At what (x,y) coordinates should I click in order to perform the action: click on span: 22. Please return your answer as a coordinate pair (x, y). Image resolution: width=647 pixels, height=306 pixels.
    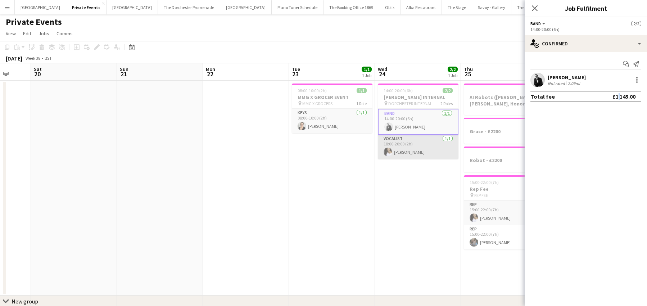
    Looking at the image, I should click on (210, 74).